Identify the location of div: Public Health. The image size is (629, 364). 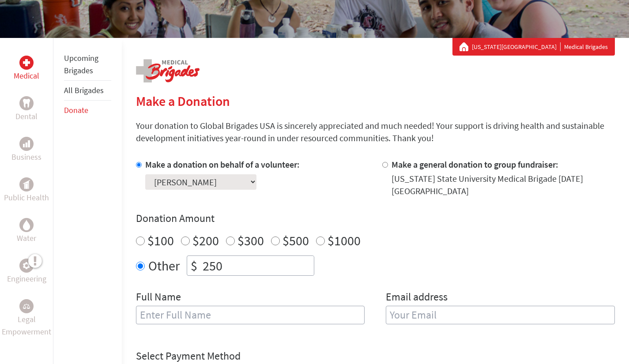
(26, 185).